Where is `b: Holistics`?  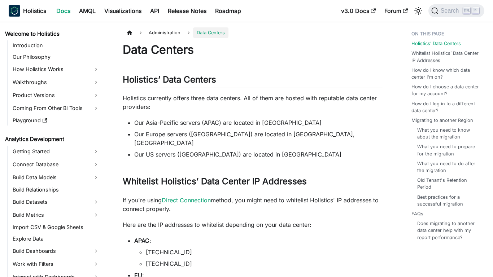
b: Holistics is located at coordinates (35, 11).